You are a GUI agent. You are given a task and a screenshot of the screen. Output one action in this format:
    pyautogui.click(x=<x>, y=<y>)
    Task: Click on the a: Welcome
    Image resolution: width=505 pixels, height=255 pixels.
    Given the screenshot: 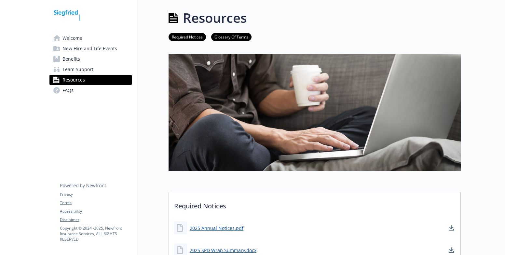 What is the action you would take?
    pyautogui.click(x=91, y=38)
    